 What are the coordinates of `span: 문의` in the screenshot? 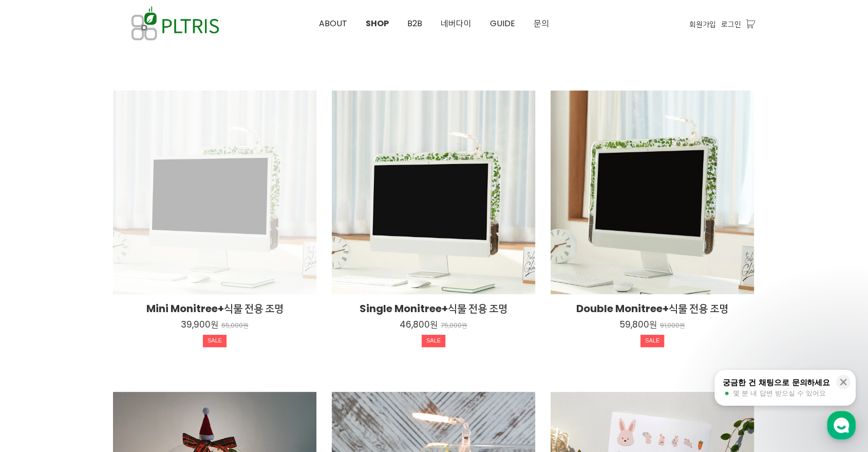 It's located at (541, 23).